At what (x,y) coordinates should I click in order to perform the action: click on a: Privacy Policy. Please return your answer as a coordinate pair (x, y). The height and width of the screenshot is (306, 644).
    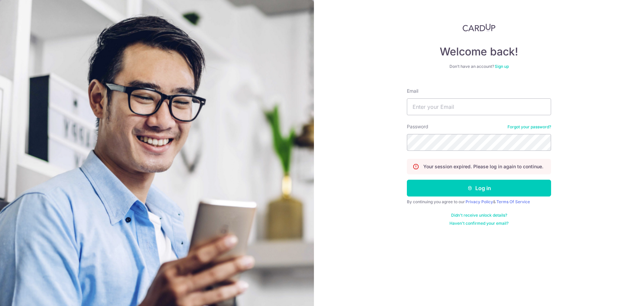
    Looking at the image, I should click on (480, 201).